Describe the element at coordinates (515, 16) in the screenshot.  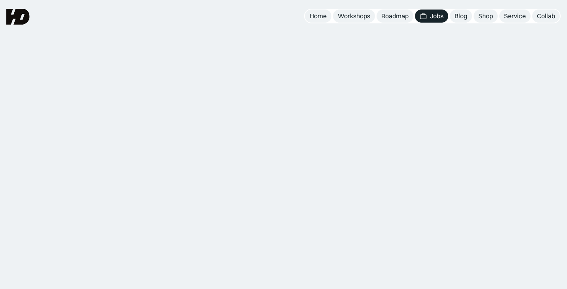
I see `a: Service` at that location.